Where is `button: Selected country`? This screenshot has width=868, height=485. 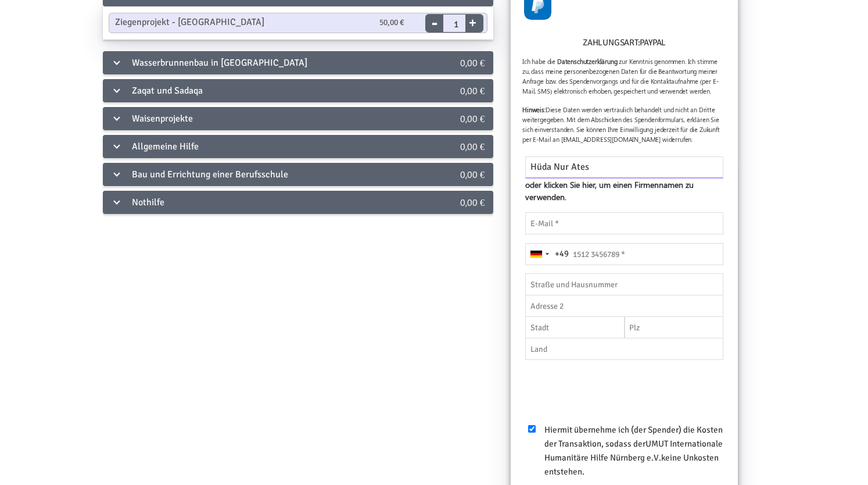
button: Selected country is located at coordinates (547, 254).